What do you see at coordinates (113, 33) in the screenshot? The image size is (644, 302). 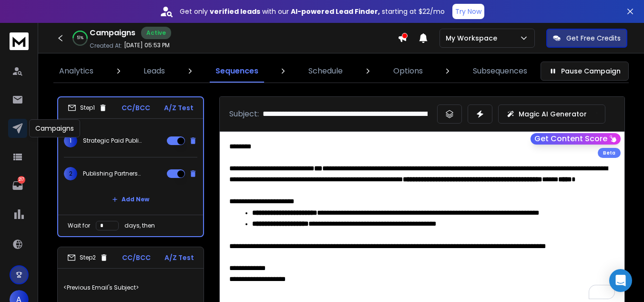 I see `h1: Campaigns` at bounding box center [113, 33].